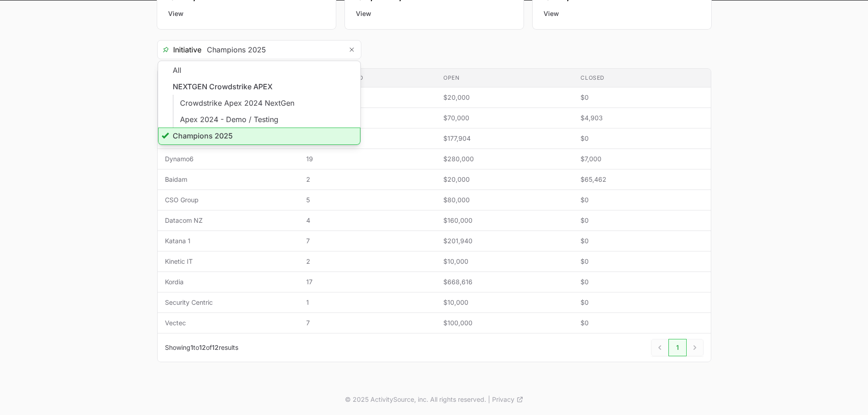 The height and width of the screenshot is (415, 868). Describe the element at coordinates (508, 400) in the screenshot. I see `a: Privacy` at that location.